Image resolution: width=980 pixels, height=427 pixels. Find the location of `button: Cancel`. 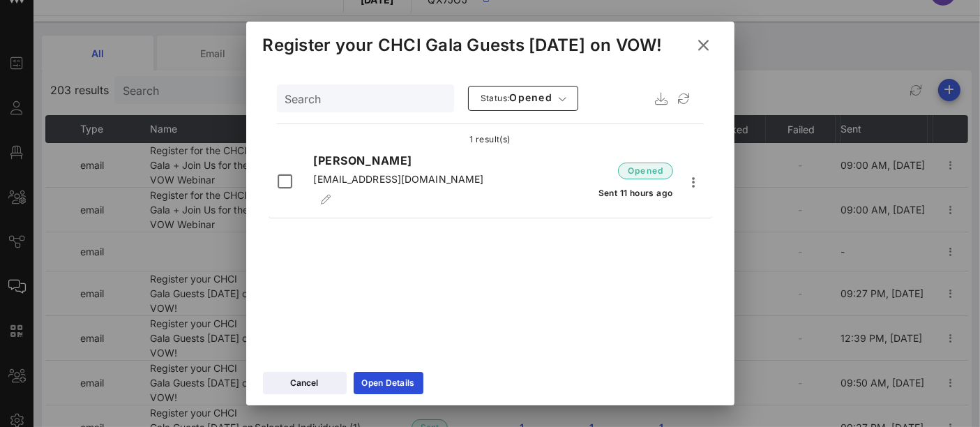

button: Cancel is located at coordinates (304, 383).